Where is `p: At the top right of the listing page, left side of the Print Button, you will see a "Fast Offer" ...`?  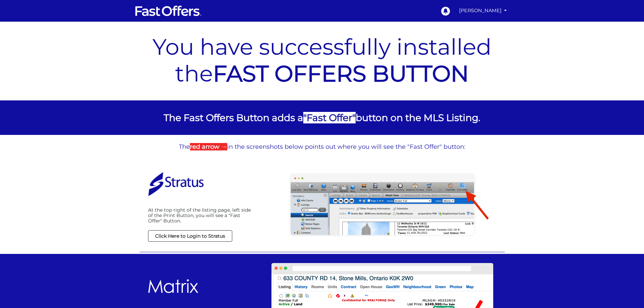
p: At the top right of the listing page, left side of the Print Button, you will see a "Fast Offer" ... is located at coordinates (200, 216).